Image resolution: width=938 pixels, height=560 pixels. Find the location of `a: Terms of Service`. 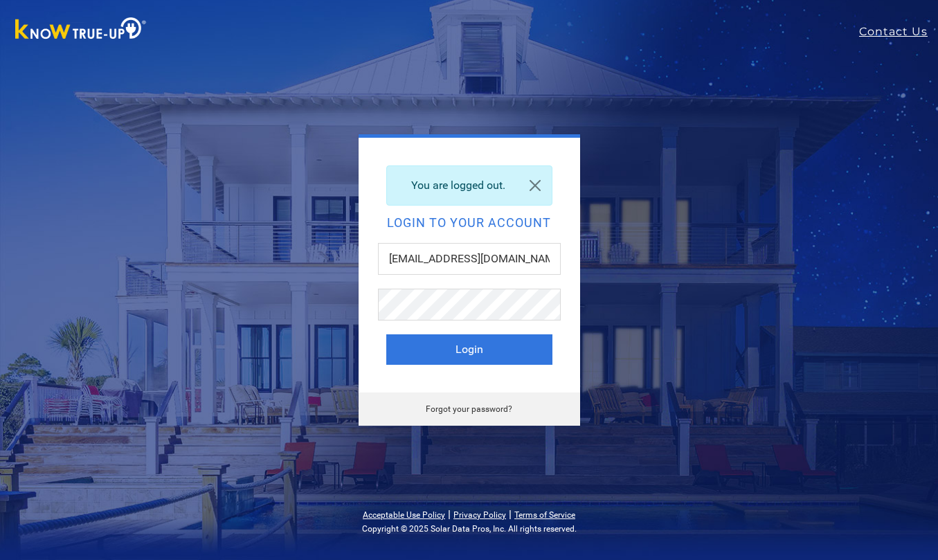

a: Terms of Service is located at coordinates (544, 515).